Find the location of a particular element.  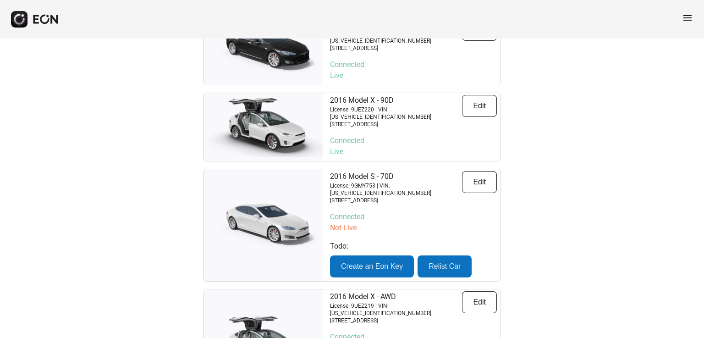

p: 2016 Model X - 90D is located at coordinates (396, 100).